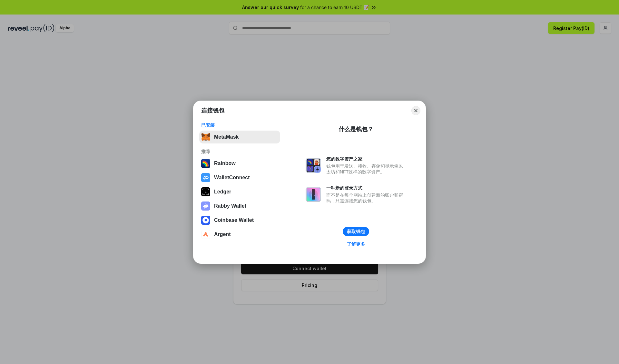  I want to click on div: Coinbase Wallet, so click(234, 220).